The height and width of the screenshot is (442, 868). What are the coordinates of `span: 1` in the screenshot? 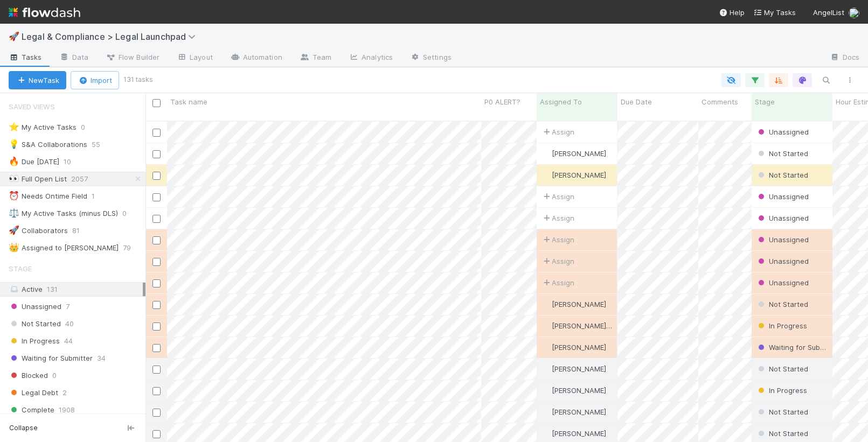 It's located at (99, 196).